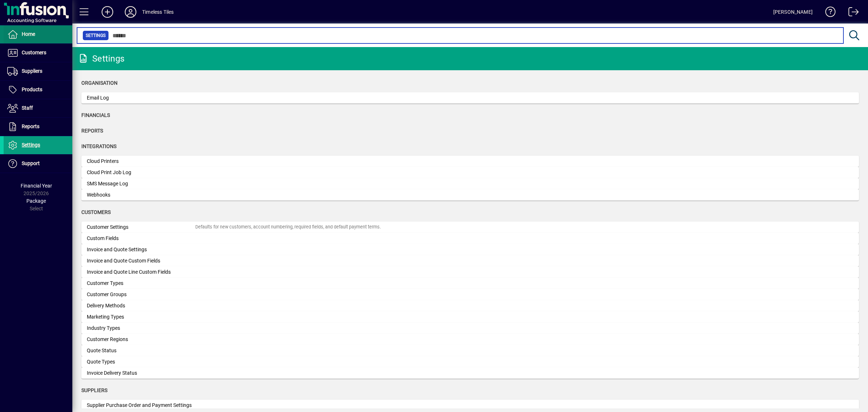  I want to click on a: Supplier Purchase Order and Payment Settings, so click(470, 405).